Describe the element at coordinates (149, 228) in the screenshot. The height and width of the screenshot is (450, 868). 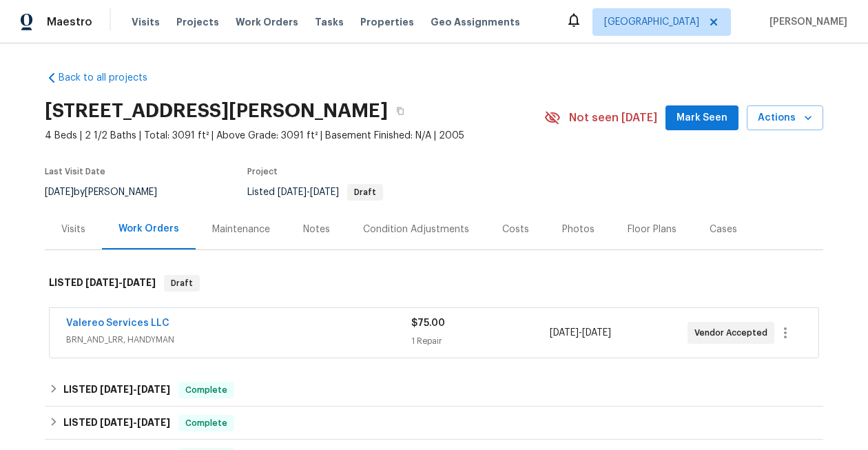
I see `div: Work Orders` at that location.